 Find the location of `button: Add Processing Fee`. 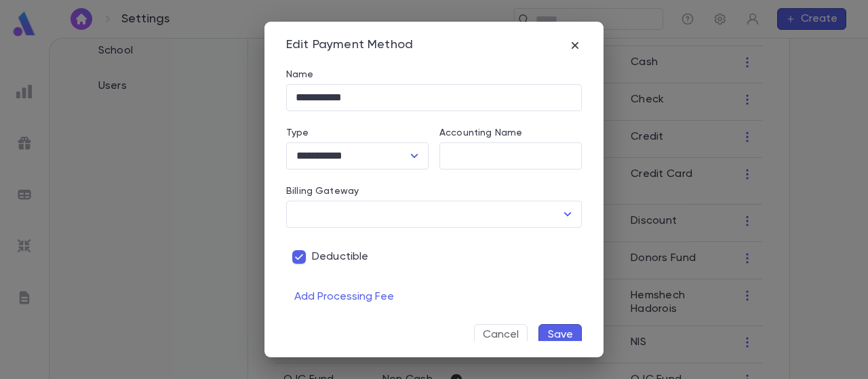

button: Add Processing Fee is located at coordinates (344, 296).